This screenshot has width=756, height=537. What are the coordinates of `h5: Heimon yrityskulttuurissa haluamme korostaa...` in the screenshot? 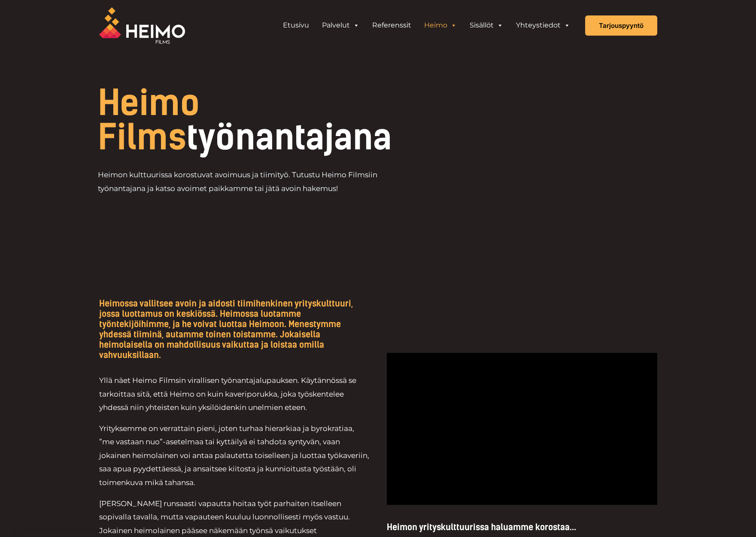 It's located at (522, 527).